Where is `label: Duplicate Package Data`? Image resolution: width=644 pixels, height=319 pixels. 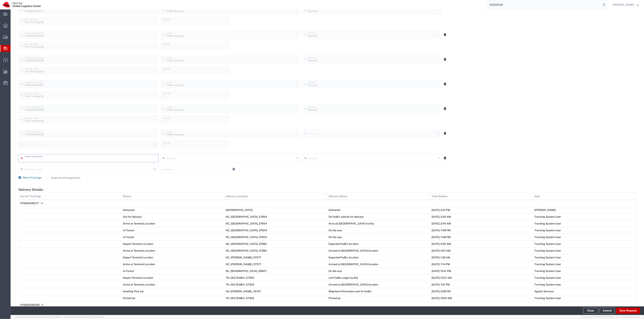 label: Duplicate Package Data is located at coordinates (63, 178).